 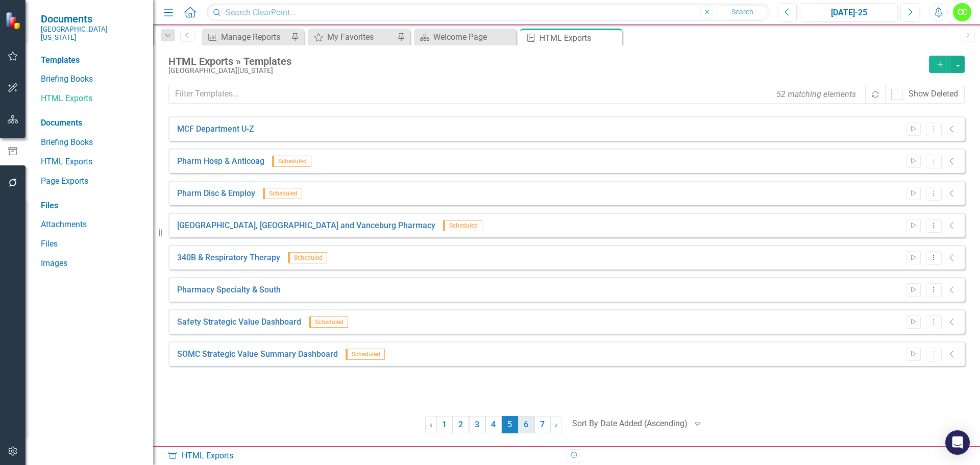 What do you see at coordinates (742, 12) in the screenshot?
I see `span: Search` at bounding box center [742, 12].